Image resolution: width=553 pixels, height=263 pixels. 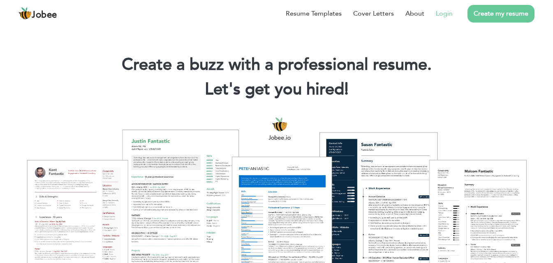 What do you see at coordinates (276, 65) in the screenshot?
I see `h1: Create a buzz with a professional resume.` at bounding box center [276, 65].